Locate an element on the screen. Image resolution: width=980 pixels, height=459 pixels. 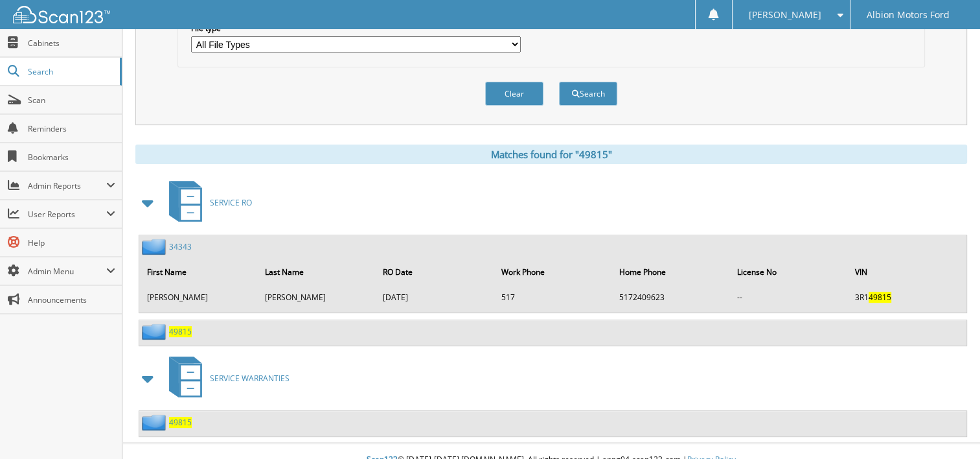
a: SERVICE WARRANTIES is located at coordinates (225, 378).